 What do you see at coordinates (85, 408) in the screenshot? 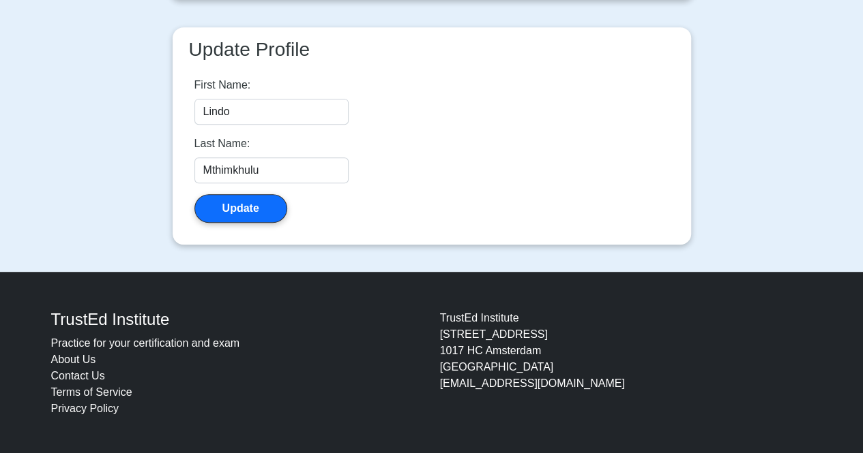
I see `a: Privacy Policy` at bounding box center [85, 408].